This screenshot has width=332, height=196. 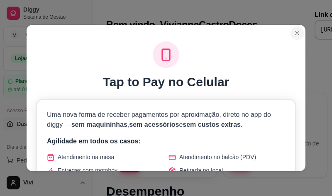 What do you see at coordinates (297, 33) in the screenshot?
I see `button: Close` at bounding box center [297, 33].